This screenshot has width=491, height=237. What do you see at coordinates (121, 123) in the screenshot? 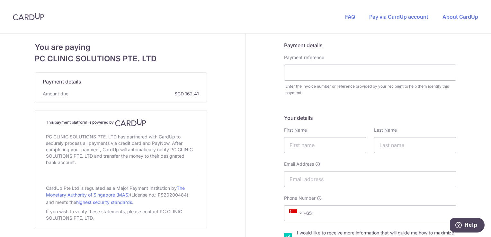
I see `h4: This payment platform is powered by` at bounding box center [121, 123].